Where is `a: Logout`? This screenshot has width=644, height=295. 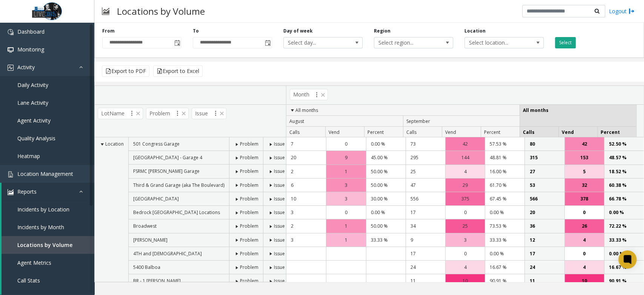
a: Logout is located at coordinates (622, 11).